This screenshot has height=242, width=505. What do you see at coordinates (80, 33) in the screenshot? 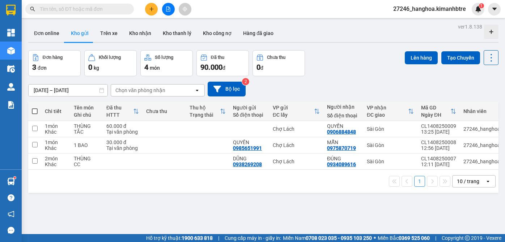
I see `button: Kho gửi` at bounding box center [80, 33].